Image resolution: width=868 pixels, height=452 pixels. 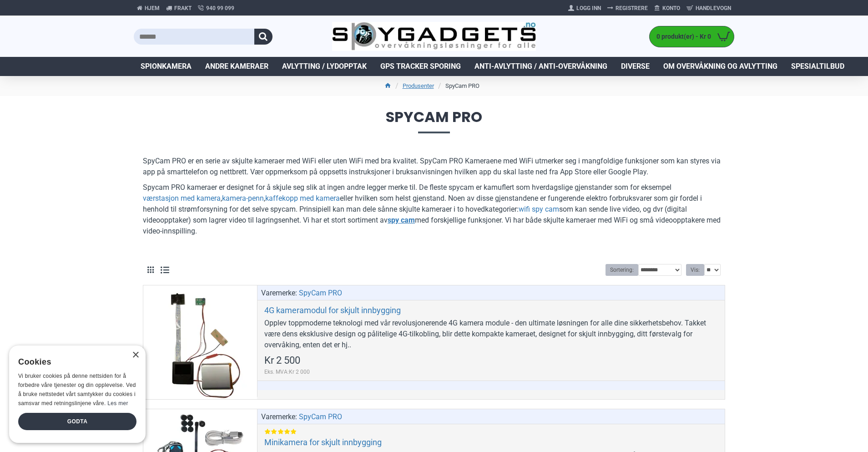 I want to click on span: Spesialtilbud, so click(x=817, y=66).